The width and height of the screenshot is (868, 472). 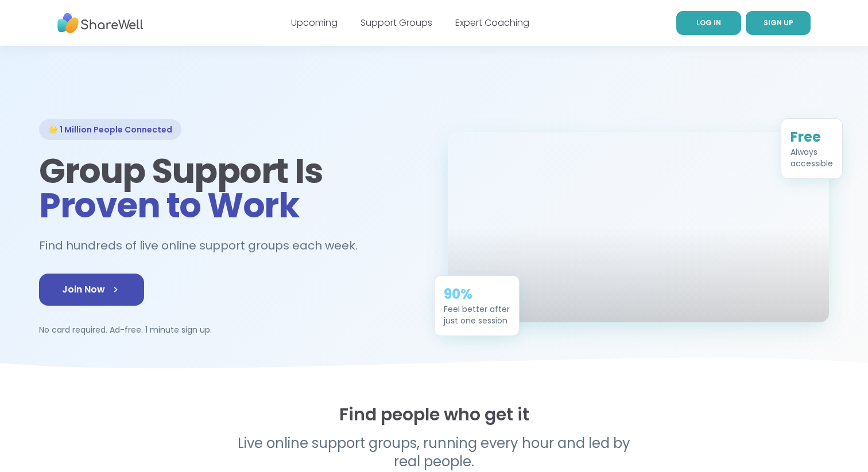 I want to click on div: 90%, so click(x=476, y=294).